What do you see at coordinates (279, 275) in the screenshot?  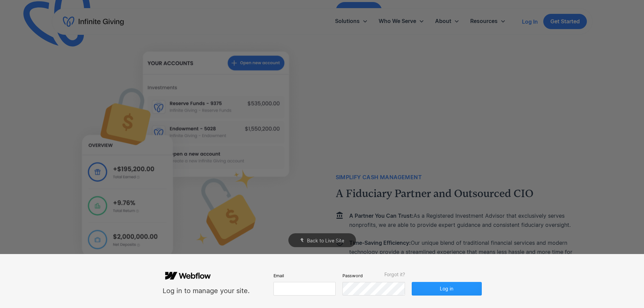 I see `span: Email` at bounding box center [279, 275].